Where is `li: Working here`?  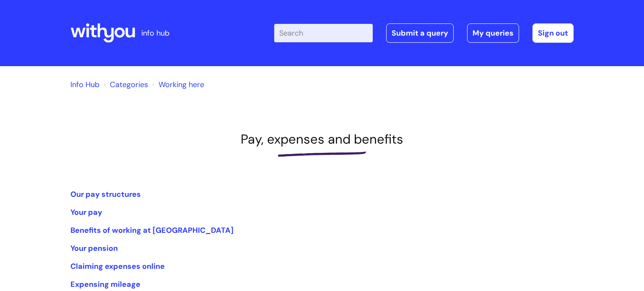 li: Working here is located at coordinates (177, 85).